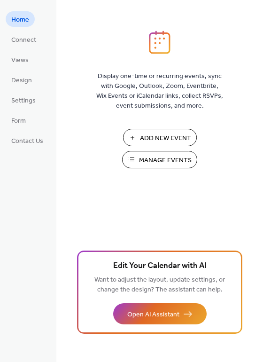  I want to click on span: Open AI Assistant, so click(153, 314).